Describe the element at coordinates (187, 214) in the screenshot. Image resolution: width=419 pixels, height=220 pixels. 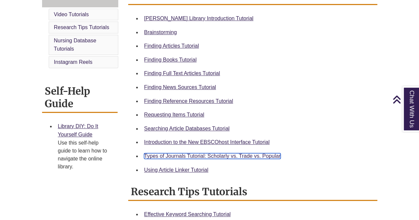
I see `a: Effective Keyword Searching Tutorial` at that location.